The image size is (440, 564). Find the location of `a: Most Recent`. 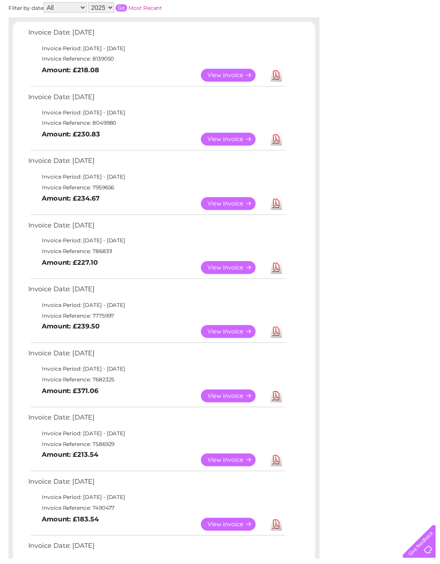

a: Most Recent is located at coordinates (147, 8).